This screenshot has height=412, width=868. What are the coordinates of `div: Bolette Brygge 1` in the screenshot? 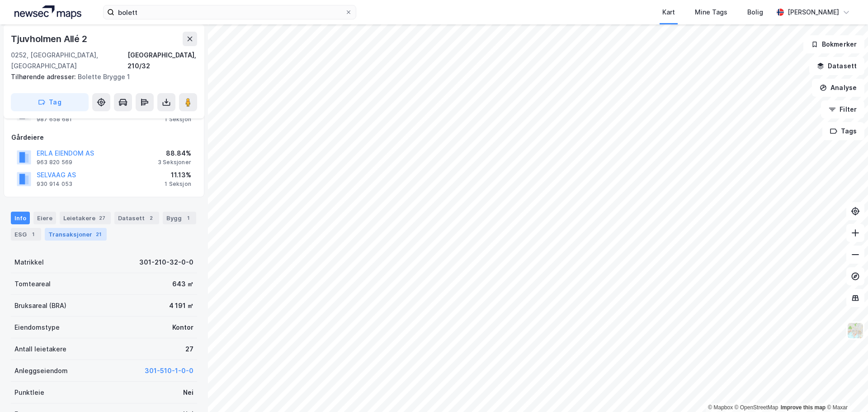 It's located at (101, 77).